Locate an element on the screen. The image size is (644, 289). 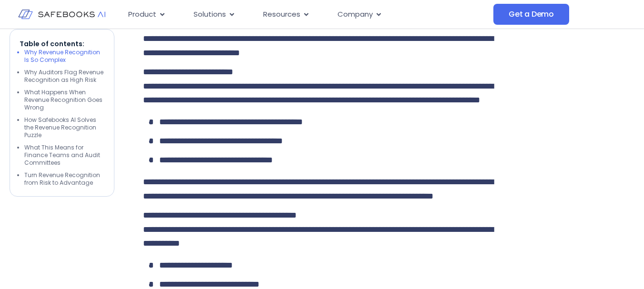
a: Get a Demo is located at coordinates (531, 14).